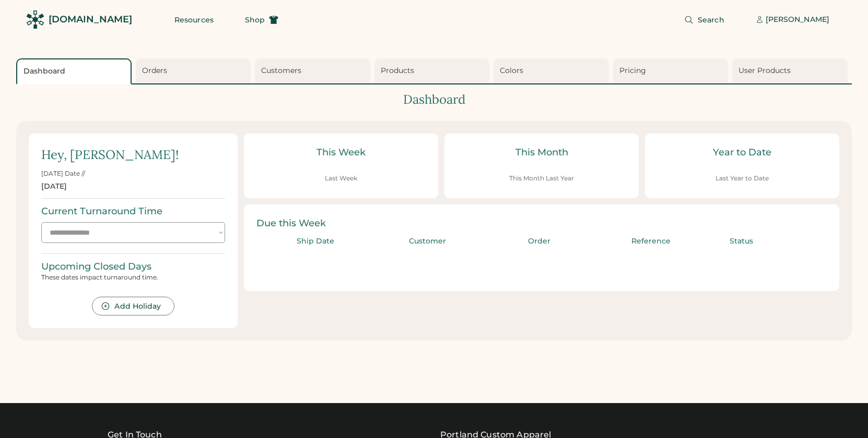 This screenshot has width=868, height=438. What do you see at coordinates (194, 71) in the screenshot?
I see `div: Orders` at bounding box center [194, 71].